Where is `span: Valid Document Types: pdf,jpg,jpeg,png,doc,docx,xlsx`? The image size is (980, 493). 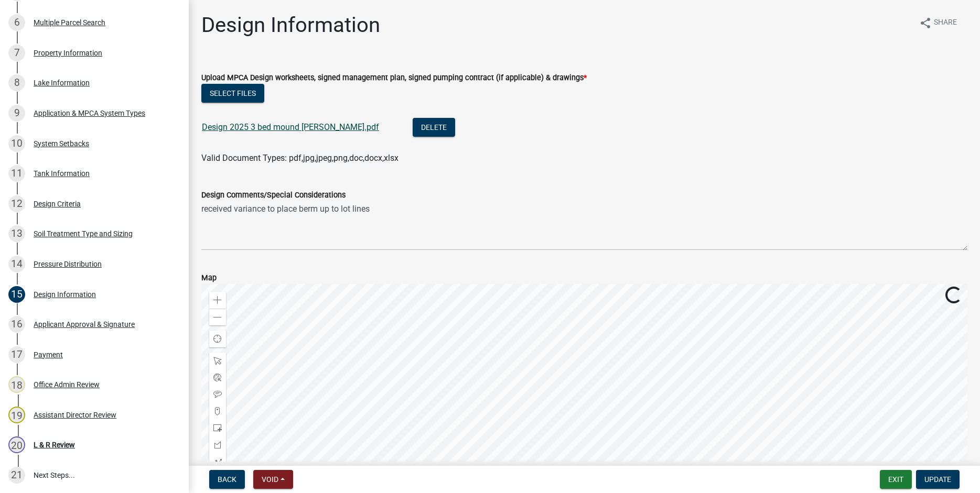
span: Valid Document Types: pdf,jpg,jpeg,png,doc,docx,xlsx is located at coordinates (300, 158).